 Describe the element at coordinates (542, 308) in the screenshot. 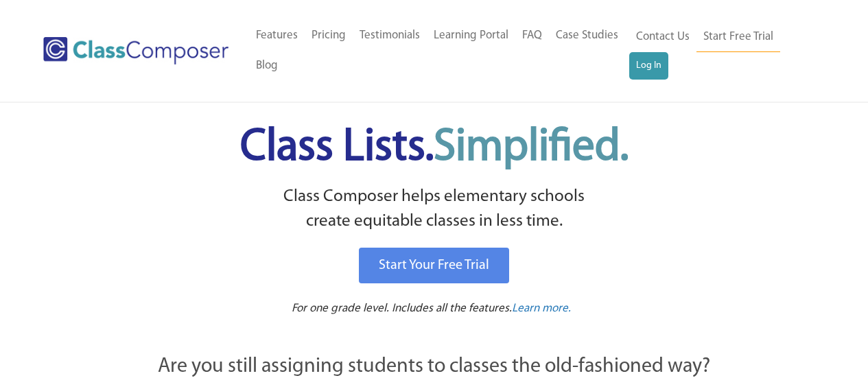

I see `span: Learn more.` at that location.